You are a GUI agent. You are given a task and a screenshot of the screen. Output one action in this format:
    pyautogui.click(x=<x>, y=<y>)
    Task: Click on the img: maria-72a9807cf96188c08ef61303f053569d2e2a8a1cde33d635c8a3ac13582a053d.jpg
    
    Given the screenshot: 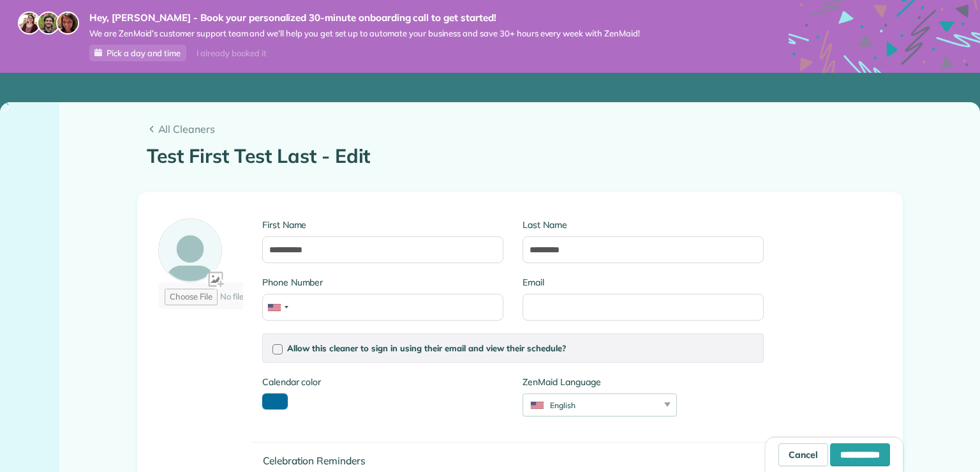 What is the action you would take?
    pyautogui.click(x=29, y=23)
    